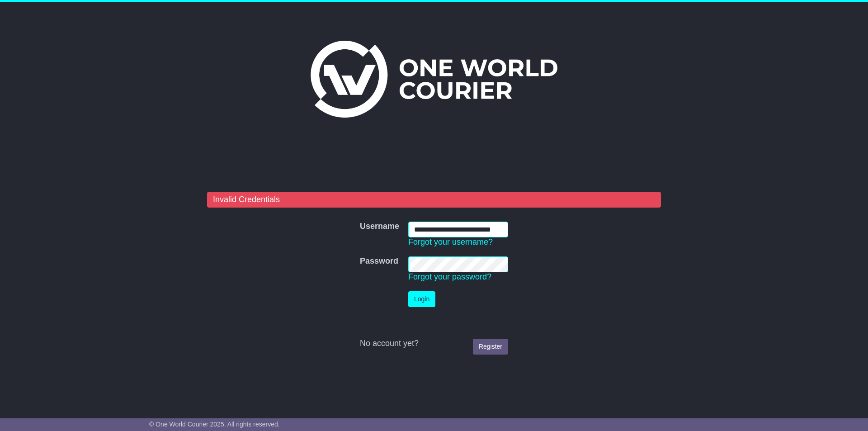 The image size is (868, 431). I want to click on button: Login, so click(422, 299).